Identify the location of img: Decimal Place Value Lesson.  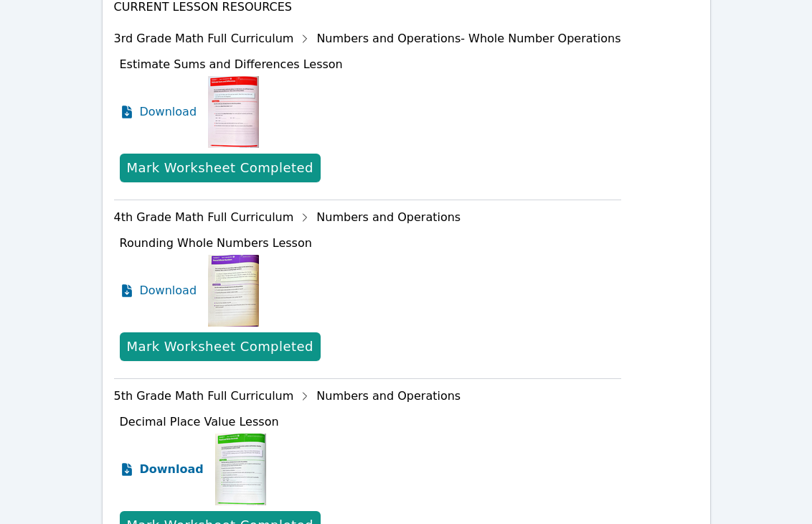
(240, 469).